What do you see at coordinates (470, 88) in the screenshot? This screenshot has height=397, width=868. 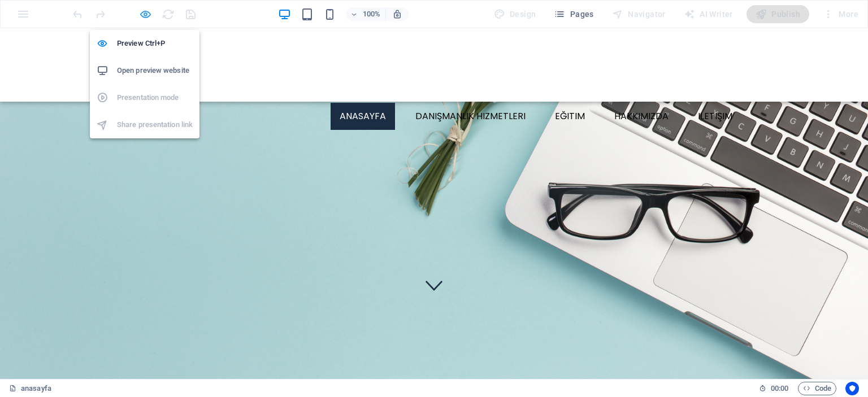 I see `a: danışmanlık hizmetleri` at bounding box center [470, 88].